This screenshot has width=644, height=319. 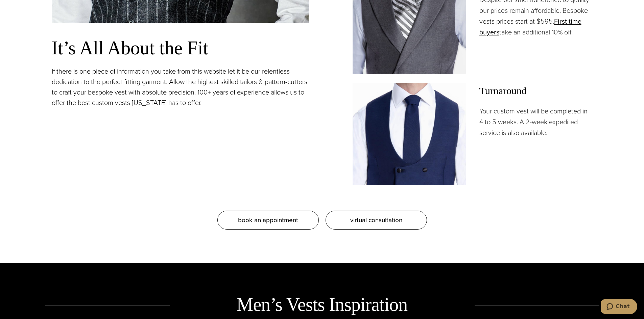 What do you see at coordinates (22, 8) in the screenshot?
I see `span: Chat` at bounding box center [22, 8].